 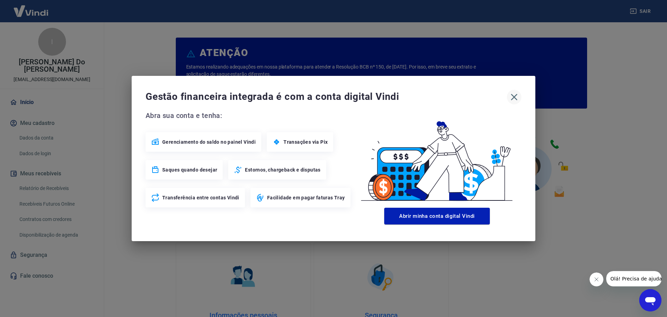 What do you see at coordinates (31, 8) in the screenshot?
I see `span: Olá! Precisa de ajuda?` at bounding box center [31, 8].